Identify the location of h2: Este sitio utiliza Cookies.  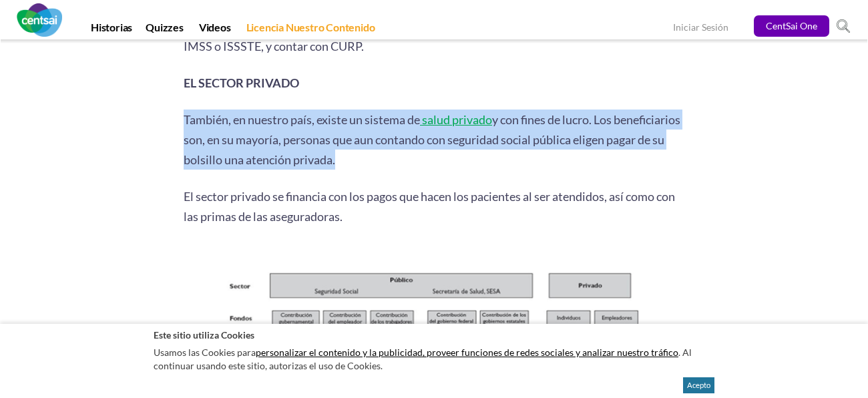
(434, 335).